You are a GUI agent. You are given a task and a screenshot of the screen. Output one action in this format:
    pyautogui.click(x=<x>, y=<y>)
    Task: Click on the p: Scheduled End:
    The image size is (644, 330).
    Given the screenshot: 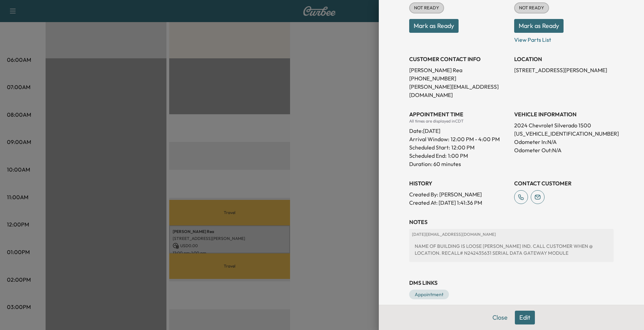 What is the action you would take?
    pyautogui.click(x=428, y=156)
    